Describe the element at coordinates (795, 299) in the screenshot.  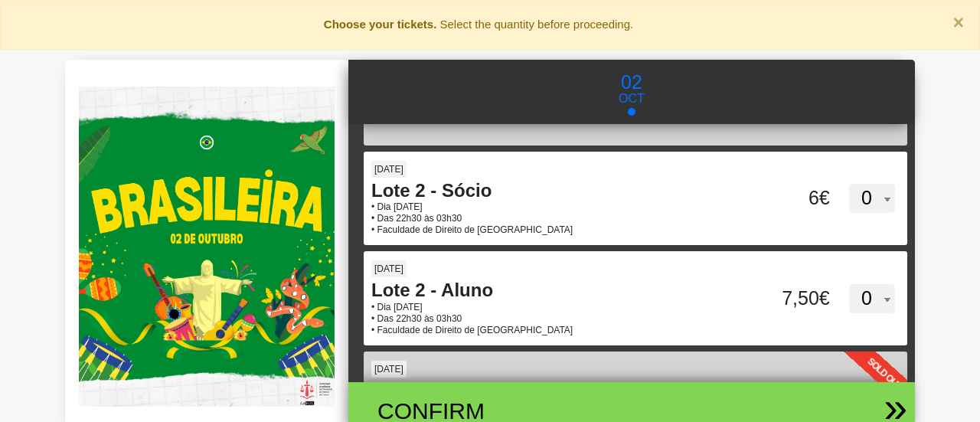
I see `div: 7,50€` at that location.